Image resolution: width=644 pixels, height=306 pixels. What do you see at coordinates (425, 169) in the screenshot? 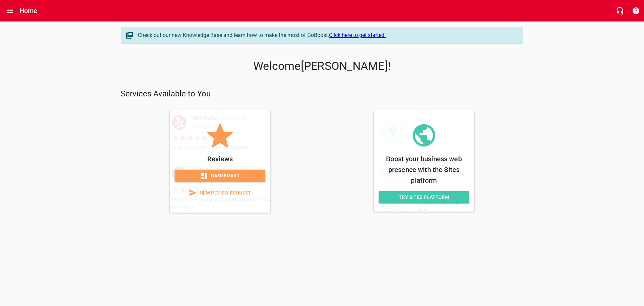
I see `p: Boost your business web presence with the Sites platform` at bounding box center [425, 169].